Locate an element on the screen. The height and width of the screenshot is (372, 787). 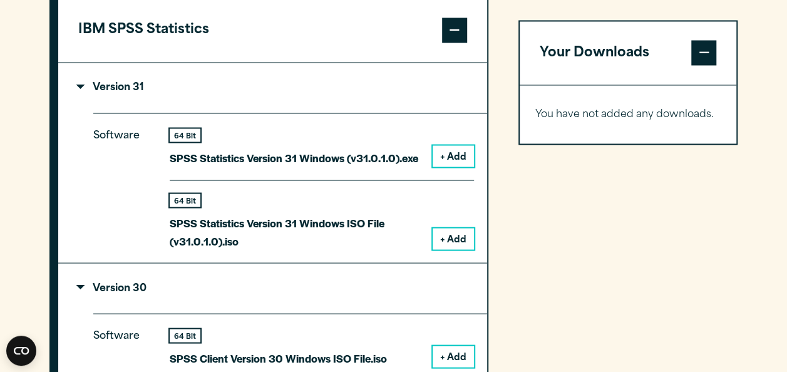
div: Your Downloads is located at coordinates (628, 115).